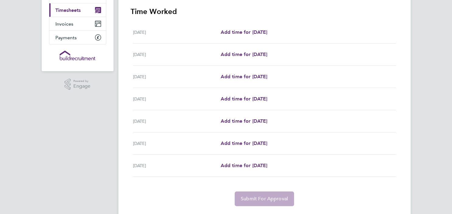 The image size is (452, 214). I want to click on span: Payments, so click(66, 37).